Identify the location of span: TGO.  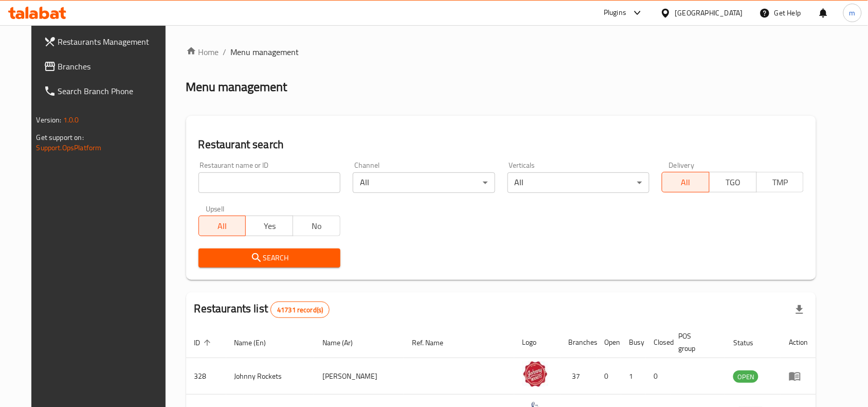
(733, 182).